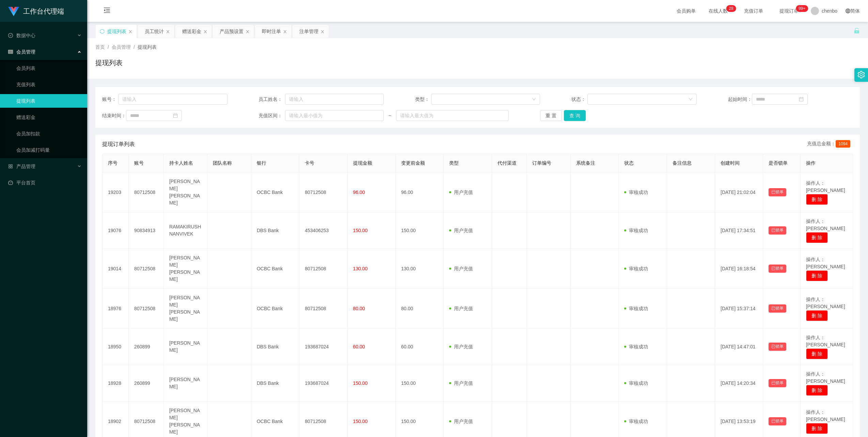 The height and width of the screenshot is (437, 868). What do you see at coordinates (113, 163) in the screenshot?
I see `span: 序号` at bounding box center [113, 163].